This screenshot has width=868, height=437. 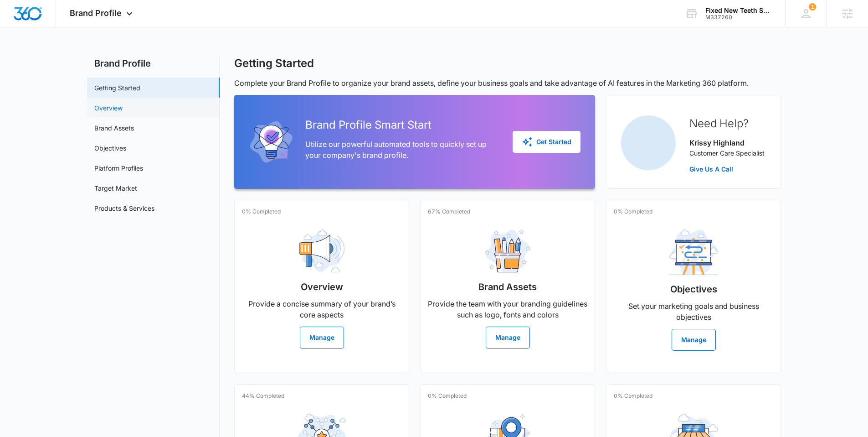 What do you see at coordinates (322, 309) in the screenshot?
I see `p: Provide a concise summary of your brand’s core aspects` at bounding box center [322, 309].